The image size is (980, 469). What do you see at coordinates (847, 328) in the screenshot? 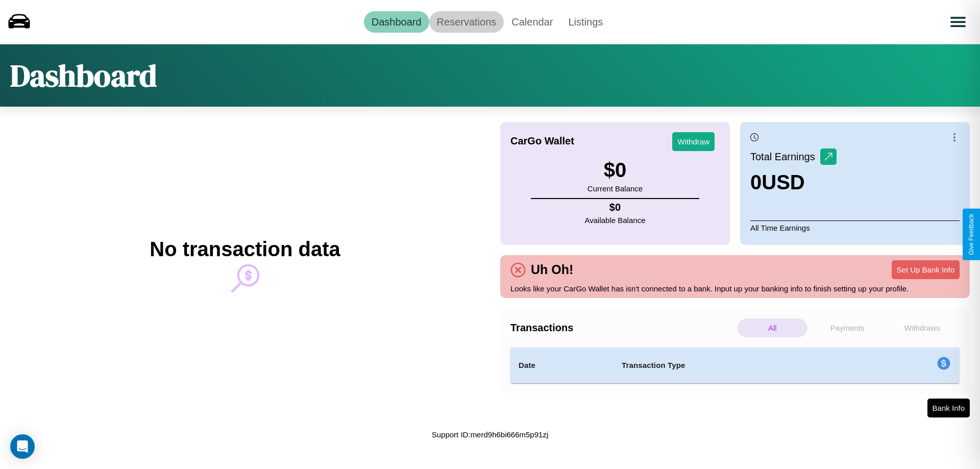
I see `p: Payments` at bounding box center [847, 328].